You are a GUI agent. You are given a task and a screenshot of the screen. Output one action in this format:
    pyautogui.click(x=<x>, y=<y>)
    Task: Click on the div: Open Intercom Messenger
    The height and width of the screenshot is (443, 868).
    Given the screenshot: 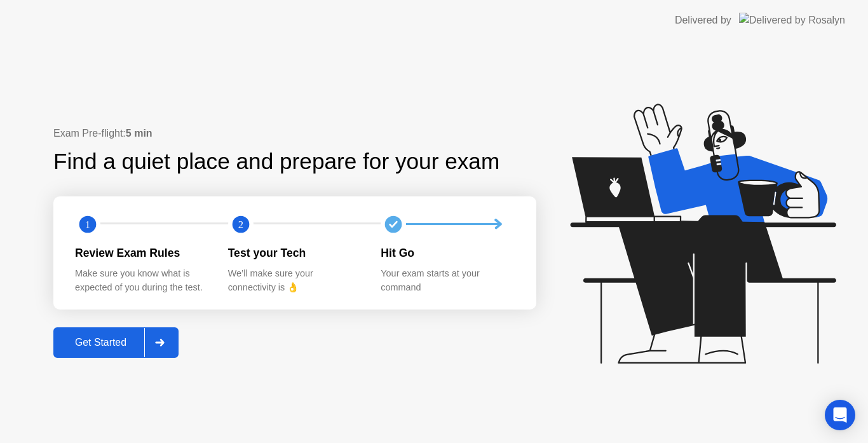 What is the action you would take?
    pyautogui.click(x=840, y=415)
    